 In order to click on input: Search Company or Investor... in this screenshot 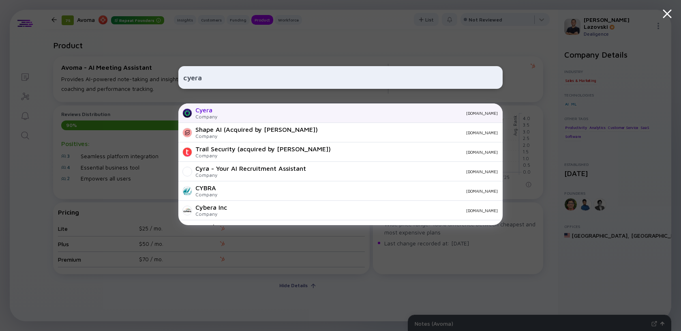, I will do `click(341, 77)`.